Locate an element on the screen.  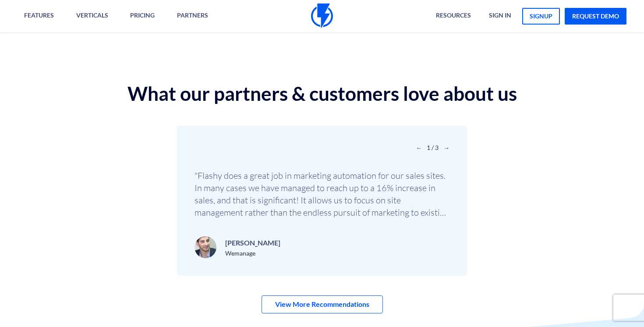
a: request demo is located at coordinates (595, 16).